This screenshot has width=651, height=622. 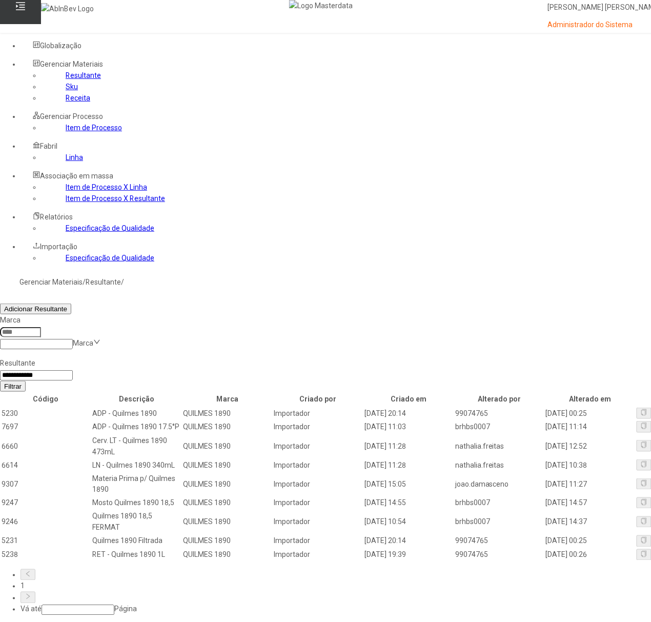 I want to click on span: Fabril, so click(x=49, y=146).